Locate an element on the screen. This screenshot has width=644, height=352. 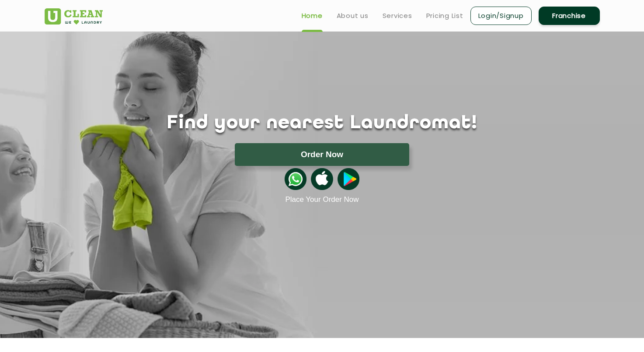
img: UClean Laundry and Dry Cleaning is located at coordinates (73, 16).